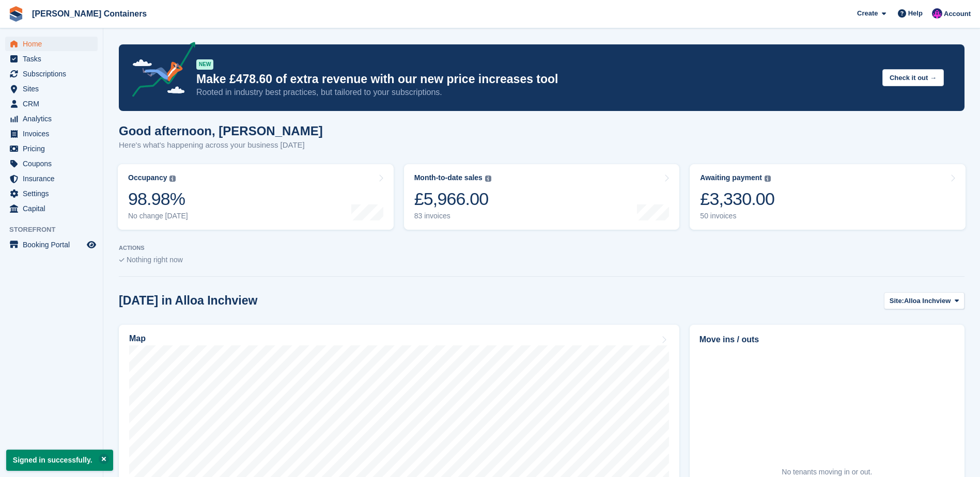  Describe the element at coordinates (147, 178) in the screenshot. I see `div: Occupancy` at that location.